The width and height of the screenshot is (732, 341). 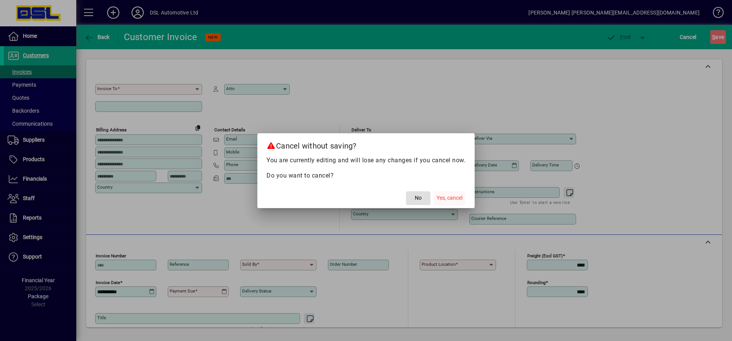 What do you see at coordinates (418, 198) in the screenshot?
I see `button: No` at bounding box center [418, 198].